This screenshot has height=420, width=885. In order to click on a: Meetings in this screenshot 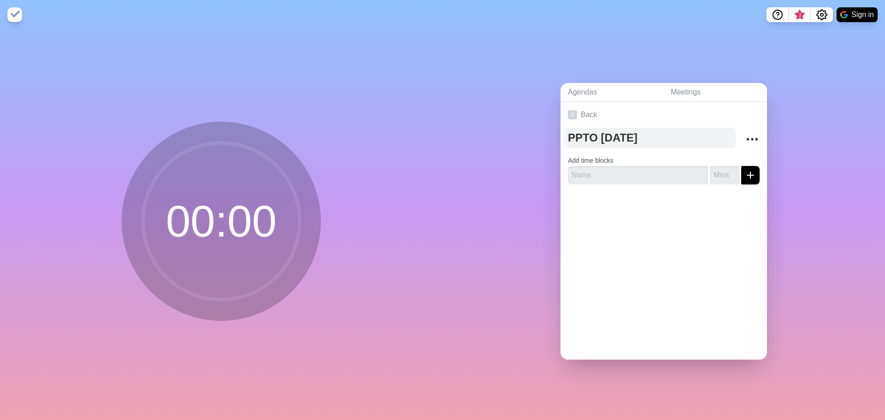, I will do `click(715, 92)`.